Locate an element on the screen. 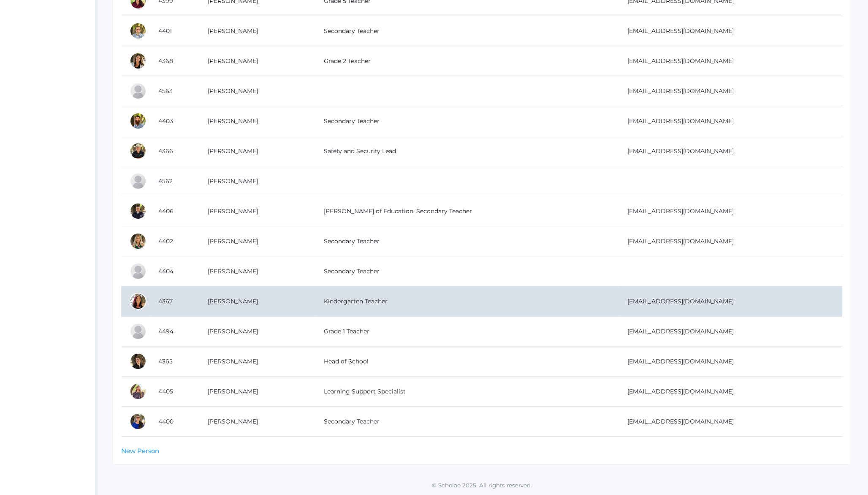 The height and width of the screenshot is (495, 868). div: Dianna Renz is located at coordinates (138, 361).